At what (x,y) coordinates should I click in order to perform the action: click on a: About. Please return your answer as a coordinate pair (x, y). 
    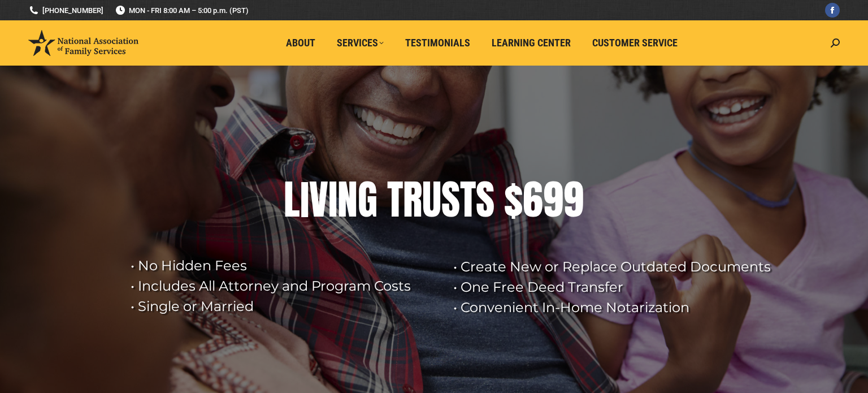
    Looking at the image, I should click on (300, 43).